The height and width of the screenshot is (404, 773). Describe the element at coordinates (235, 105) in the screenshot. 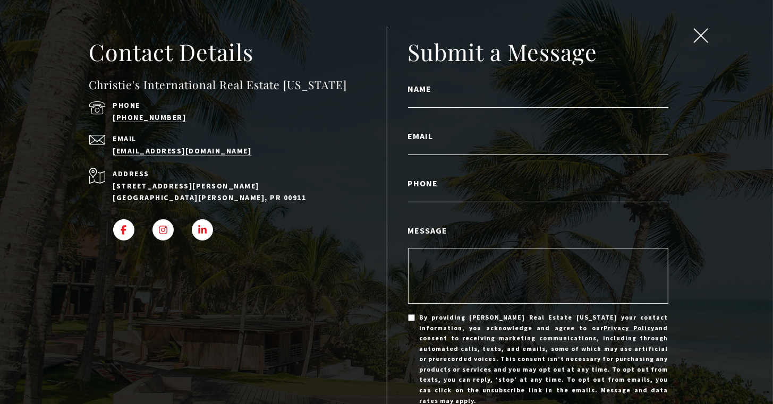

I see `p: Phone` at that location.